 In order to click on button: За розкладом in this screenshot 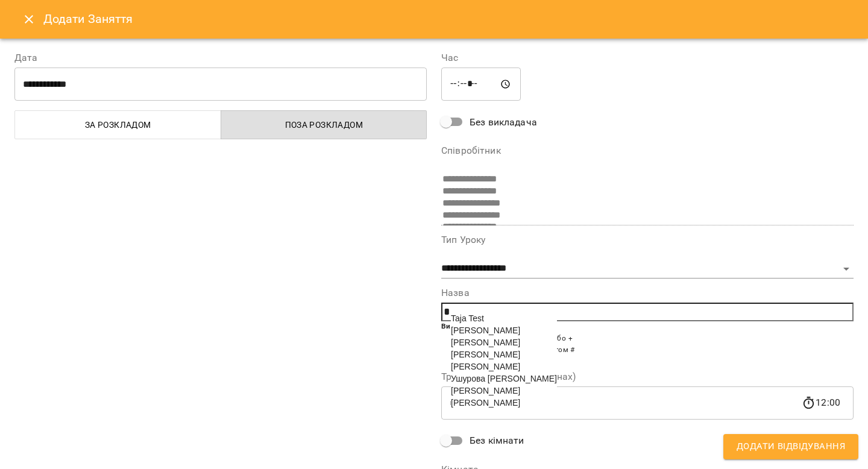, I will do `click(118, 125)`.